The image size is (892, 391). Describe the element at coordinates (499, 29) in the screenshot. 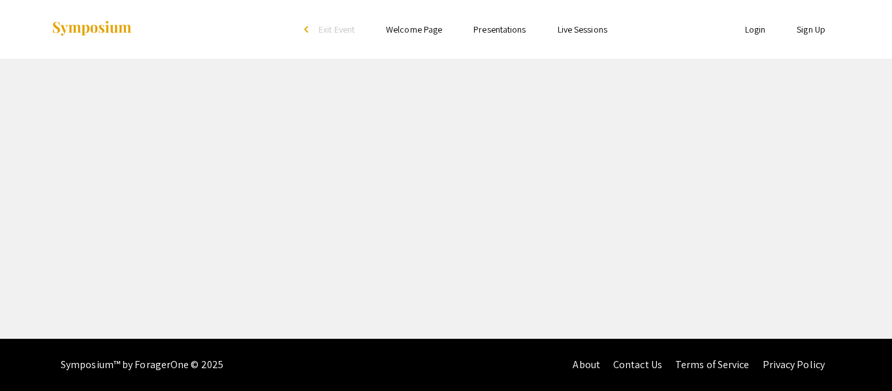

I see `a: Presentations` at that location.